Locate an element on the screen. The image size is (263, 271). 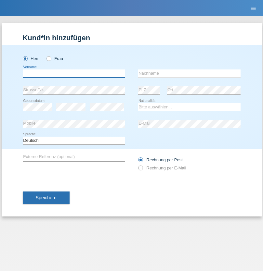
label: Rechnung per Post is located at coordinates (160, 160).